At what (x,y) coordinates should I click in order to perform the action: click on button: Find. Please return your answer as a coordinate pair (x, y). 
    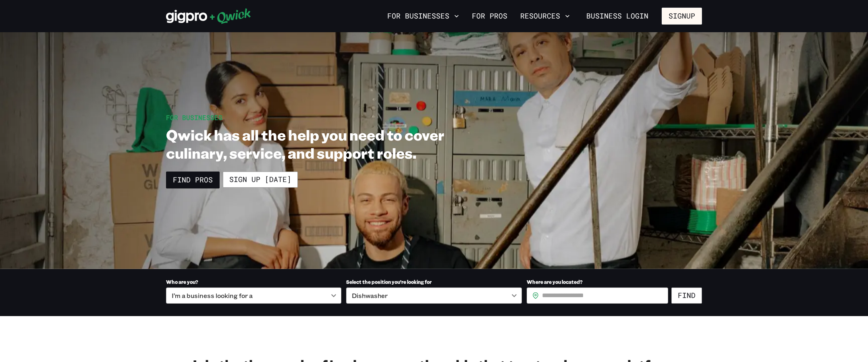
    Looking at the image, I should click on (687, 296).